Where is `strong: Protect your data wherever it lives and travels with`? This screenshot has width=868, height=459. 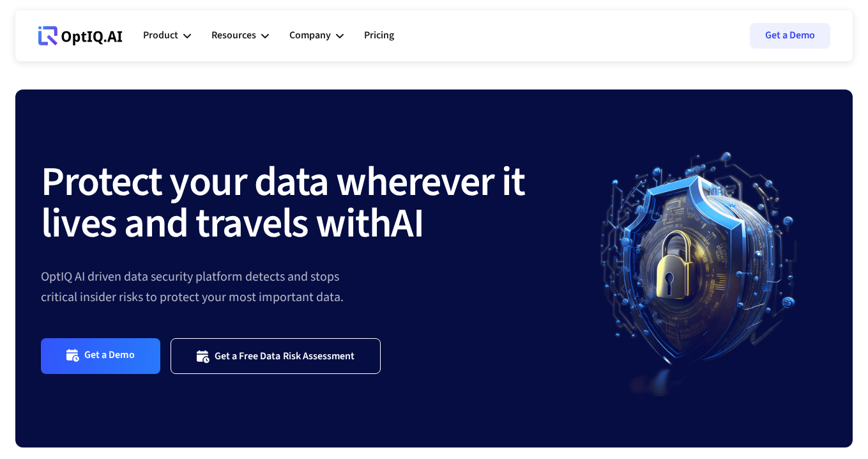
strong: Protect your data wherever it lives and travels with is located at coordinates (283, 202).